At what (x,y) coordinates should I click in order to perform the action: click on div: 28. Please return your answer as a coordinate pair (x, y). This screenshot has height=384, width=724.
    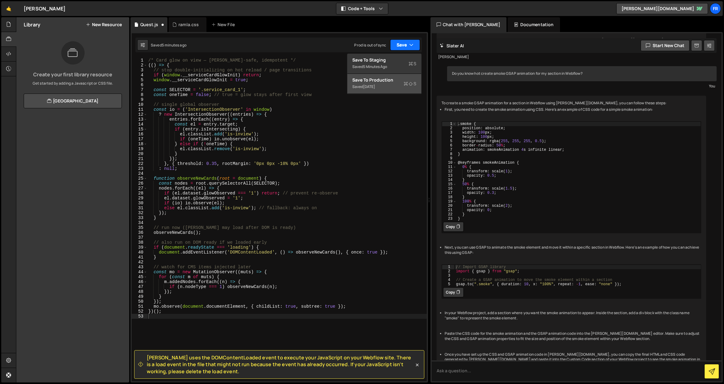
    Looking at the image, I should click on (139, 193).